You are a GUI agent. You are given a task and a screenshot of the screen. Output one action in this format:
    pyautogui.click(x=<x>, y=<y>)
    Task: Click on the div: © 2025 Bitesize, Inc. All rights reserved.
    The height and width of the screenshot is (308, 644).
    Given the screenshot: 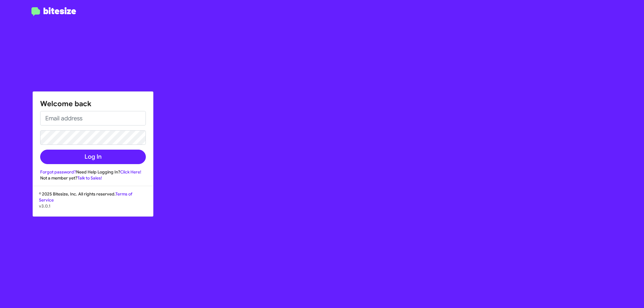 What is the action you would take?
    pyautogui.click(x=93, y=204)
    